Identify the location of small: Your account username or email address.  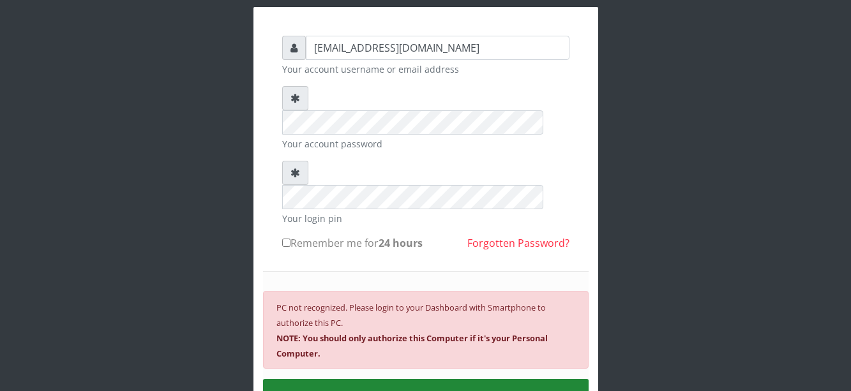
(426, 69).